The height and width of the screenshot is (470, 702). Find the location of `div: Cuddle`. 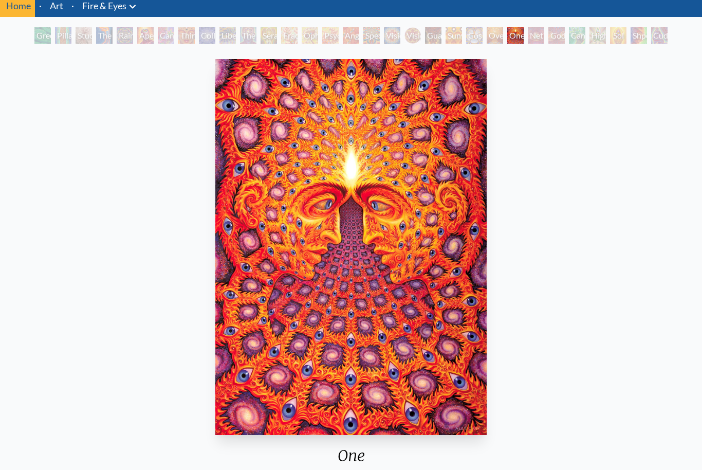

div: Cuddle is located at coordinates (659, 35).